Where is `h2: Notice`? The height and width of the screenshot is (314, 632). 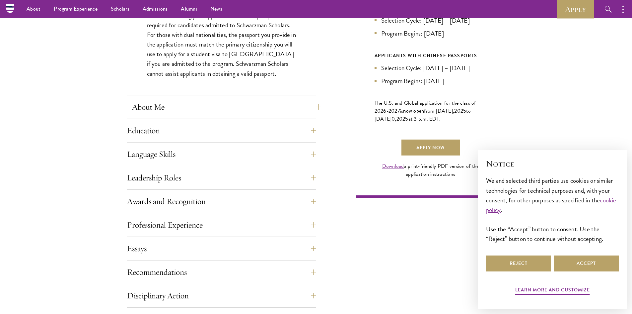 h2: Notice is located at coordinates (552, 164).